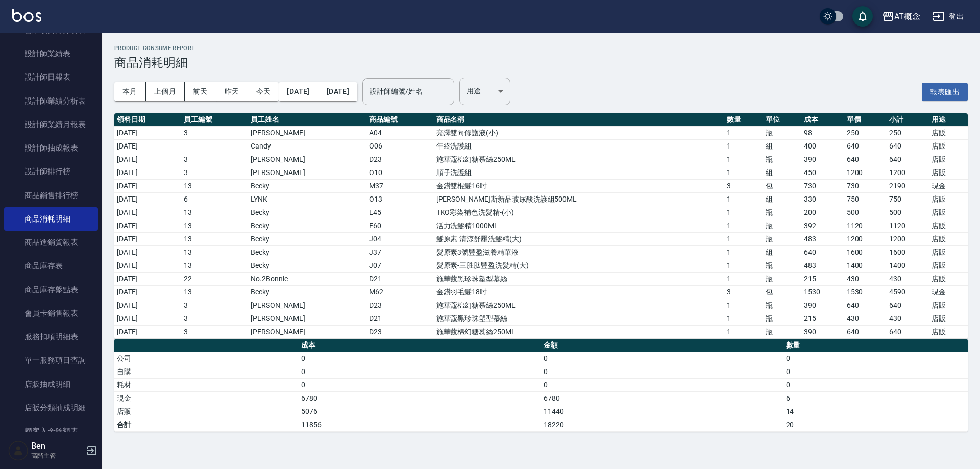 The image size is (980, 469). I want to click on a: 顧客入金餘額表, so click(51, 431).